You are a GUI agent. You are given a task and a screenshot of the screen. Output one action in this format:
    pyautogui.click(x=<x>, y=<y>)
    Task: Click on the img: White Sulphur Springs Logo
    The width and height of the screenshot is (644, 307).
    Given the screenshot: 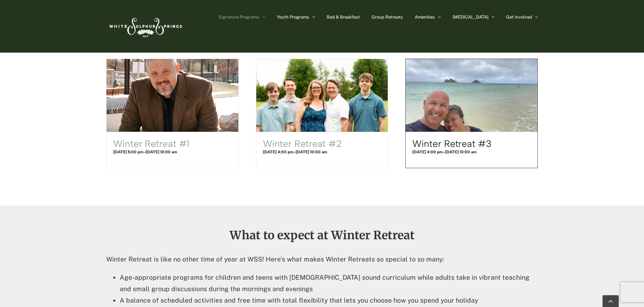 What is the action you would take?
    pyautogui.click(x=145, y=26)
    